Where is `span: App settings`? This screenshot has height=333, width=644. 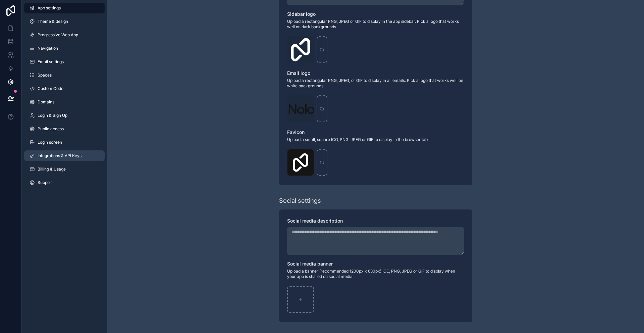 span: App settings is located at coordinates (49, 8).